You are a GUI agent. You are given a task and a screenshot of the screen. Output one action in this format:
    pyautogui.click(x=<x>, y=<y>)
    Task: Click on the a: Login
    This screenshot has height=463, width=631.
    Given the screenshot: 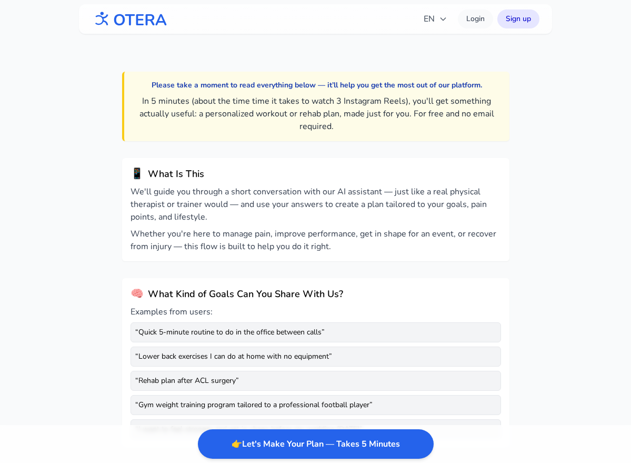 What is the action you would take?
    pyautogui.click(x=475, y=19)
    